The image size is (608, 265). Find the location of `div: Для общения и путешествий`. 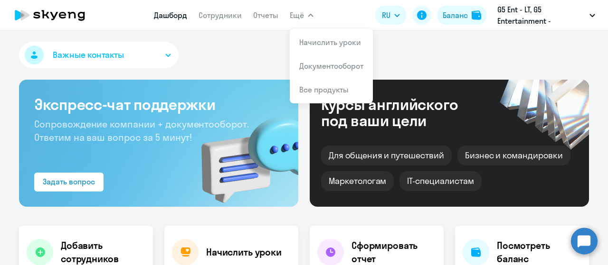

div: Для общения и путешествий is located at coordinates (386, 156).